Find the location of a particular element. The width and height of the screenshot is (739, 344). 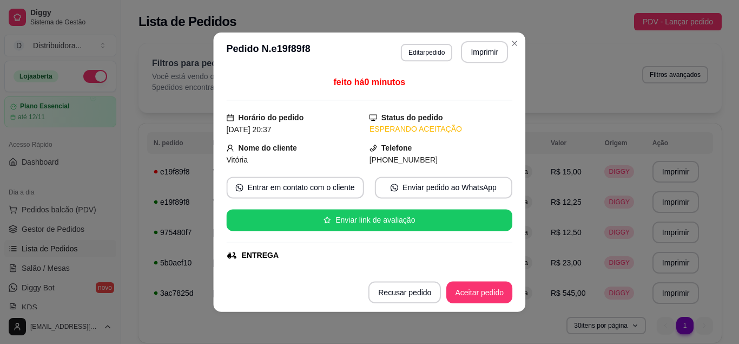

button: whats-appEntrar em contato com o cliente is located at coordinates (295, 187).